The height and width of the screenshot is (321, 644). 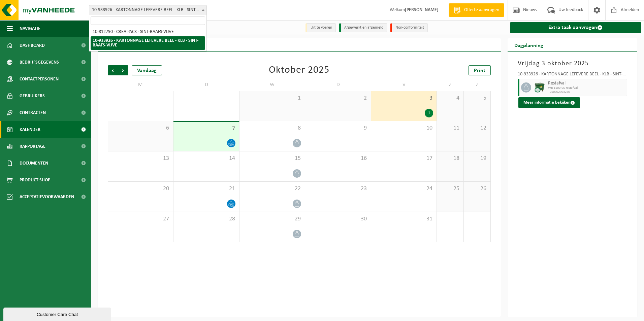 What do you see at coordinates (479, 70) in the screenshot?
I see `a: Print` at bounding box center [479, 70].